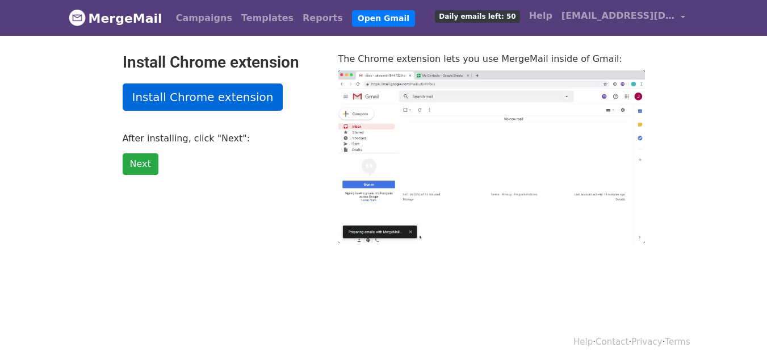 The image size is (767, 364). What do you see at coordinates (739, 337) in the screenshot?
I see `div: Chat Widget` at bounding box center [739, 337].